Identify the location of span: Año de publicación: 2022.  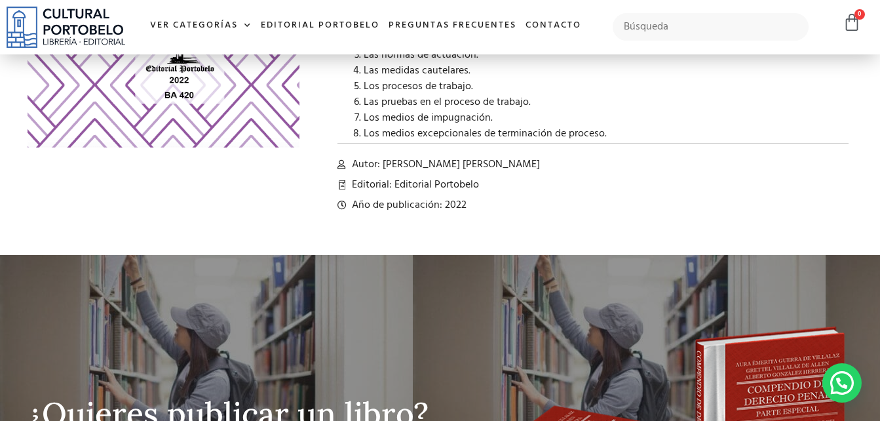
(408, 205).